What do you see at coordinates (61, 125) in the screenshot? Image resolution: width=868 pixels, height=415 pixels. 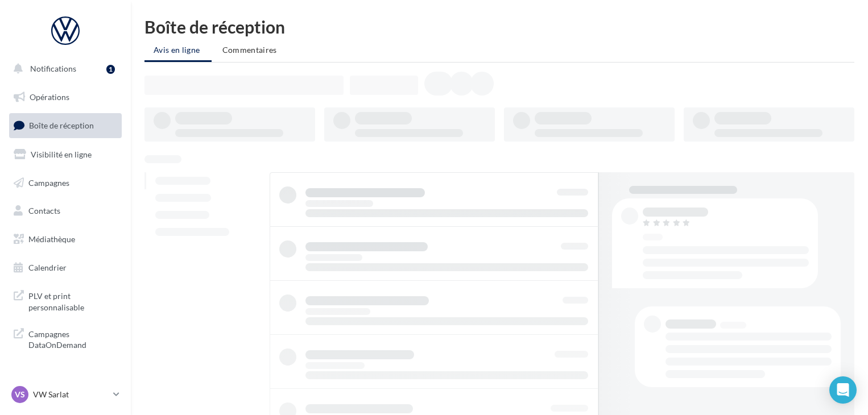 I see `span: Boîte de réception` at bounding box center [61, 125].